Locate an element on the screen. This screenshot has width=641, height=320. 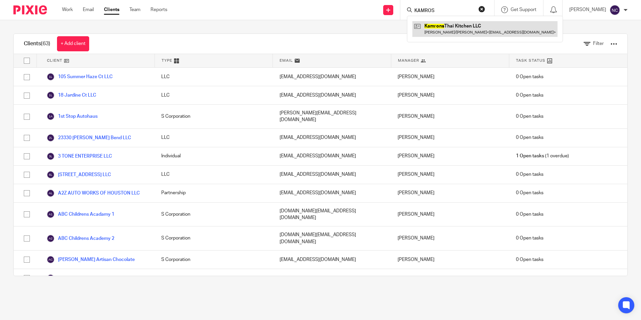
a: ABC Childrens Academy 2 is located at coordinates (80, 238).